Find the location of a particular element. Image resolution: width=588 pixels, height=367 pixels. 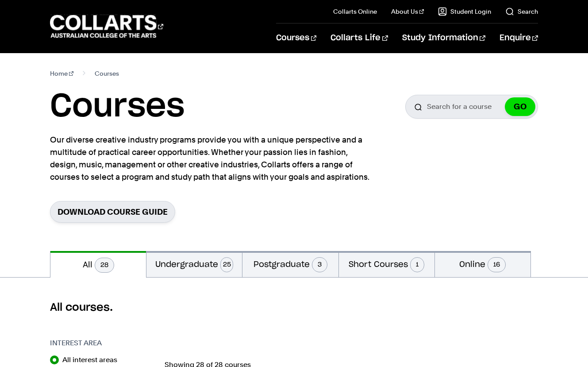

span: 16 is located at coordinates (497, 265).